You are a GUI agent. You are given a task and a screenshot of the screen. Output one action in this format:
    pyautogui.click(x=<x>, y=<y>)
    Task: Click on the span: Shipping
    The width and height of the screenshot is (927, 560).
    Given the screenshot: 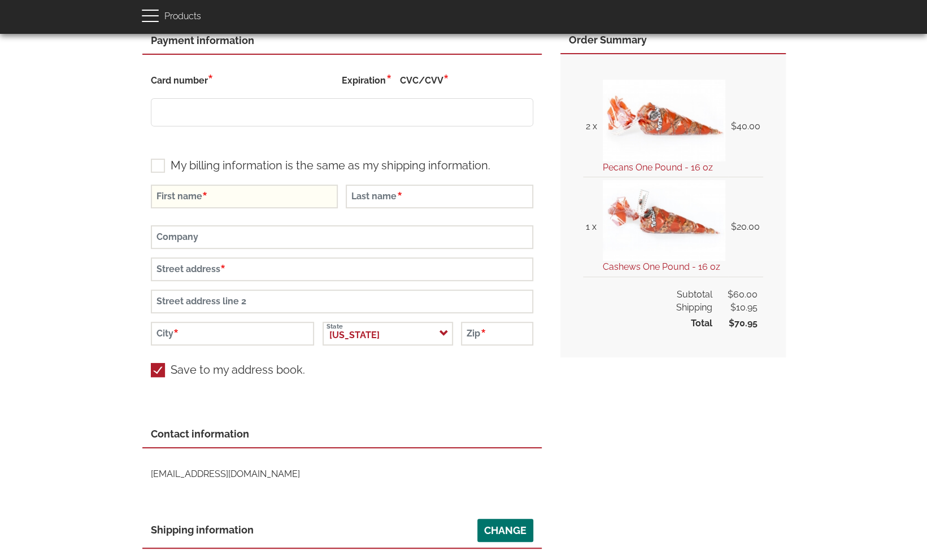 What is the action you would take?
    pyautogui.click(x=694, y=307)
    